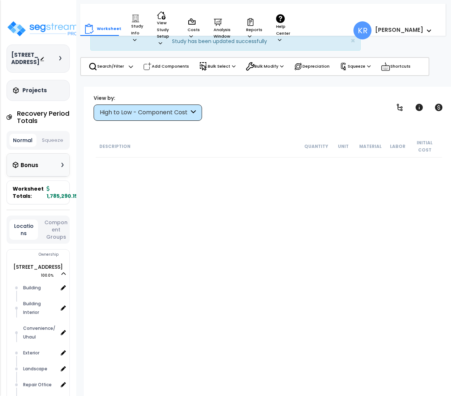 The height and width of the screenshot is (396, 451). What do you see at coordinates (39, 308) in the screenshot?
I see `div: Building Interior` at bounding box center [39, 308].